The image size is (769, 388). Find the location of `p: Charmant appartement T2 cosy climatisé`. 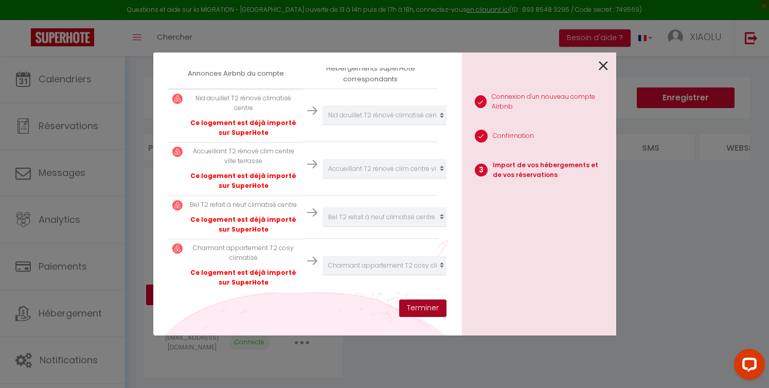

p: Charmant appartement T2 cosy climatisé is located at coordinates (243, 253).